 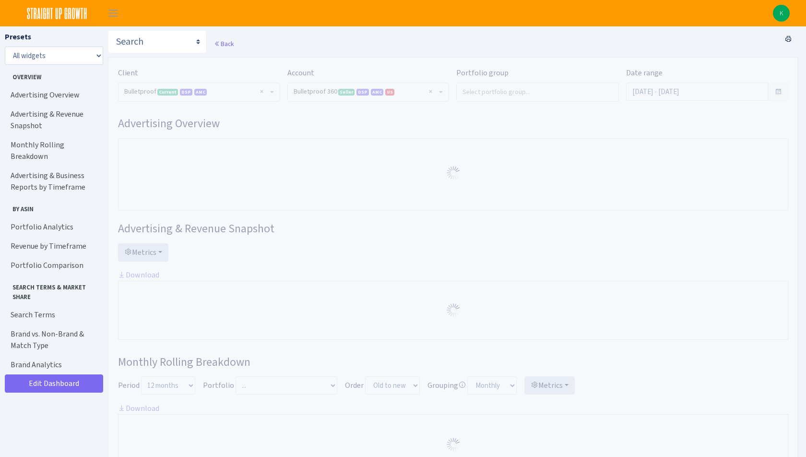 I want to click on label: Portfolio, so click(x=218, y=385).